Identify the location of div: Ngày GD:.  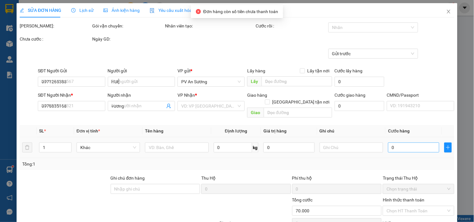
(128, 39).